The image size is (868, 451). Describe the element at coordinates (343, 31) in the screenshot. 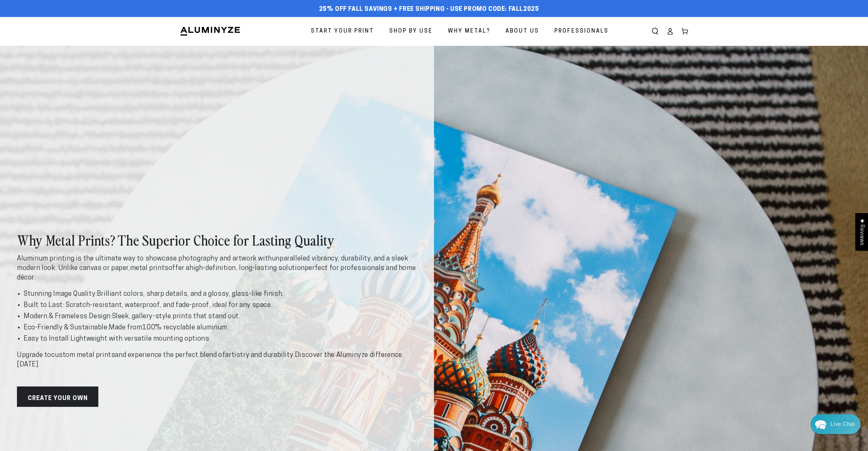

I see `span: Start Your Print` at that location.